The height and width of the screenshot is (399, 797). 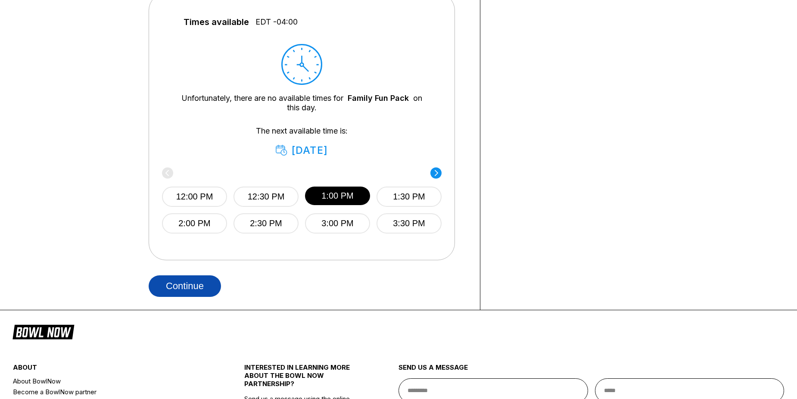 What do you see at coordinates (277, 22) in the screenshot?
I see `span: EDT -04:00` at bounding box center [277, 22].